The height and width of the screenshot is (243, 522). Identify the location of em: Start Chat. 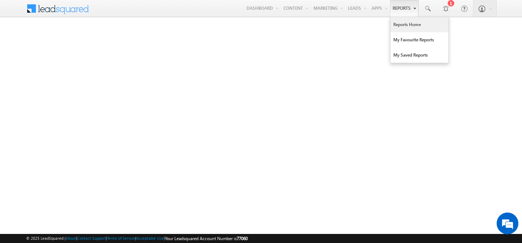
(115, 194).